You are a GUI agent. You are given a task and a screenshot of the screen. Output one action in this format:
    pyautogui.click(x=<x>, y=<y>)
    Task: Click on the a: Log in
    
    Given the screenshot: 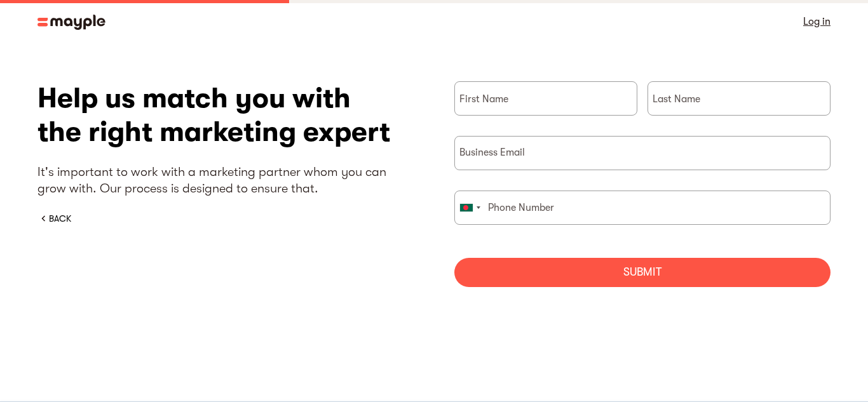 What is the action you would take?
    pyautogui.click(x=817, y=22)
    